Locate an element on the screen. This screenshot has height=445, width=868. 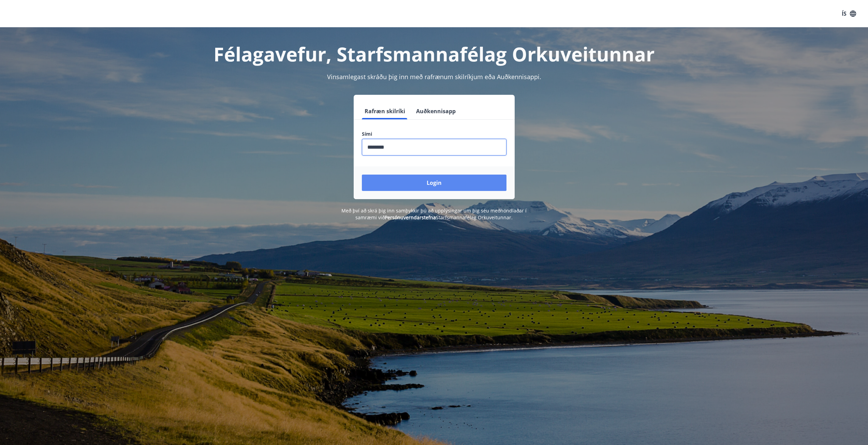
button: ÍS is located at coordinates (849, 14).